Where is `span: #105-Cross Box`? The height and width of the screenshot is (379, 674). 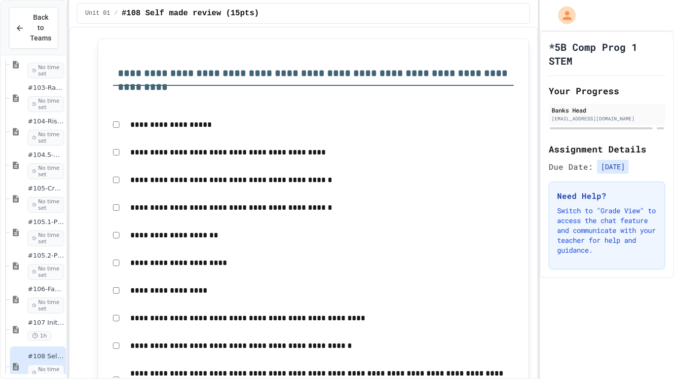 span: #105-Cross Box is located at coordinates (46, 188).